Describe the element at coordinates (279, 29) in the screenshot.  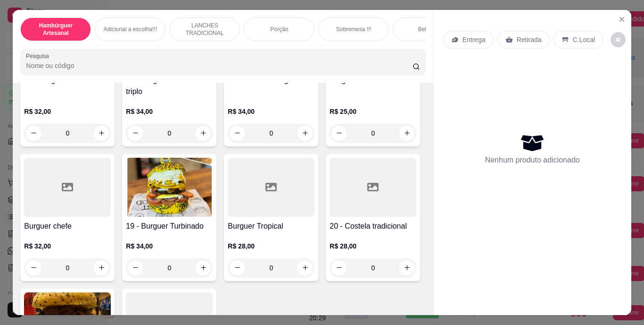
I see `p: Porção` at that location.